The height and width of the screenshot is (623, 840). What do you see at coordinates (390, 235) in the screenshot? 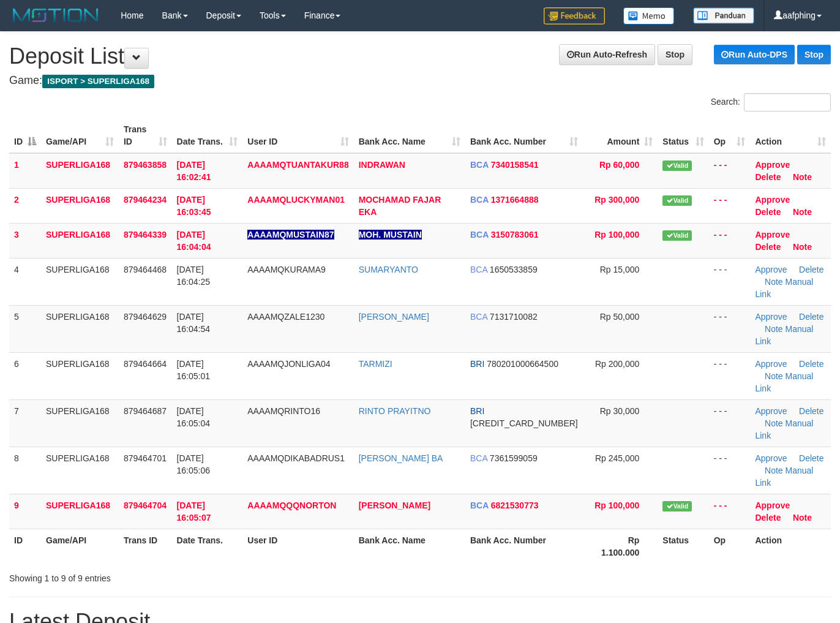
I see `a: MOH. MUSTAIN` at bounding box center [390, 235].